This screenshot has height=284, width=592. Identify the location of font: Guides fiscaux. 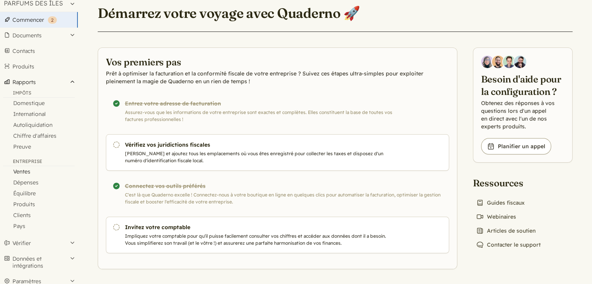
(505, 203).